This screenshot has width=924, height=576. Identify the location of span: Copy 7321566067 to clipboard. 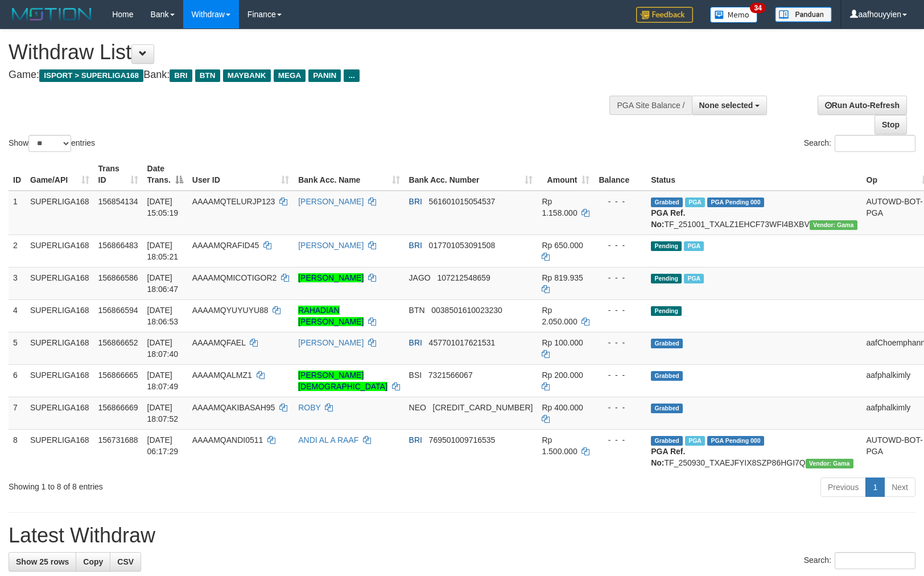
(451, 375).